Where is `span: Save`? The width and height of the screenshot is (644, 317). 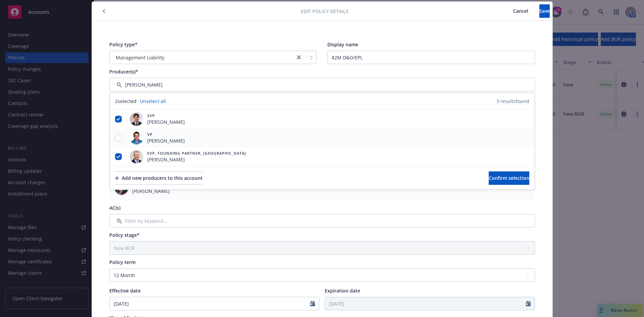 span: Save is located at coordinates (544, 10).